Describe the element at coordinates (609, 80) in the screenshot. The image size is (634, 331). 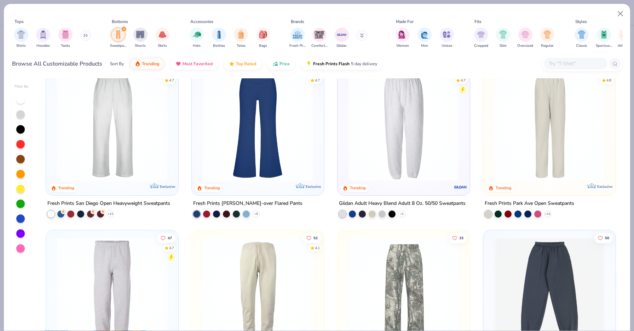
I see `div: 4.8` at that location.